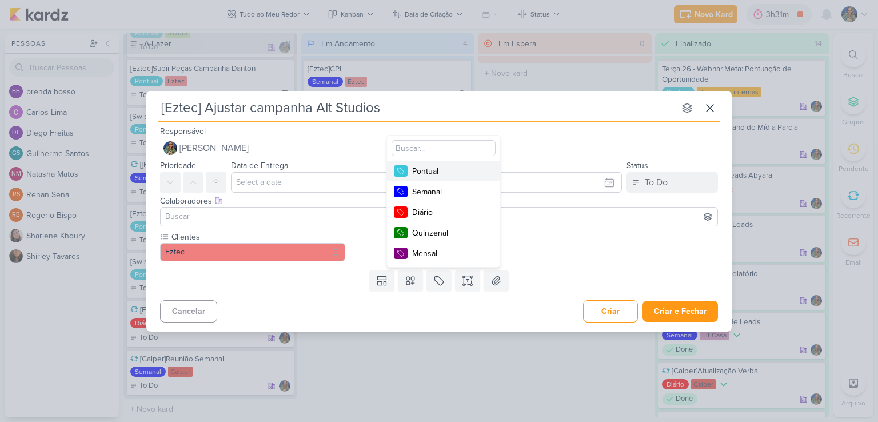 Image resolution: width=878 pixels, height=422 pixels. What do you see at coordinates (260, 165) in the screenshot?
I see `label: Data de Entrega` at bounding box center [260, 165].